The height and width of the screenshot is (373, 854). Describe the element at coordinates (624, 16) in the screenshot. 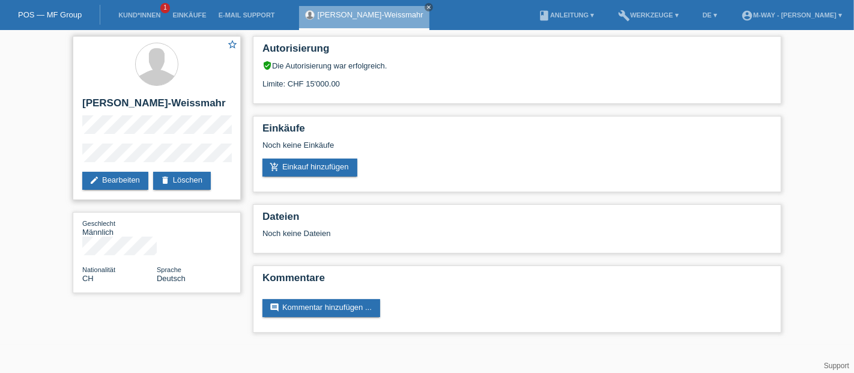

I see `i: build` at that location.